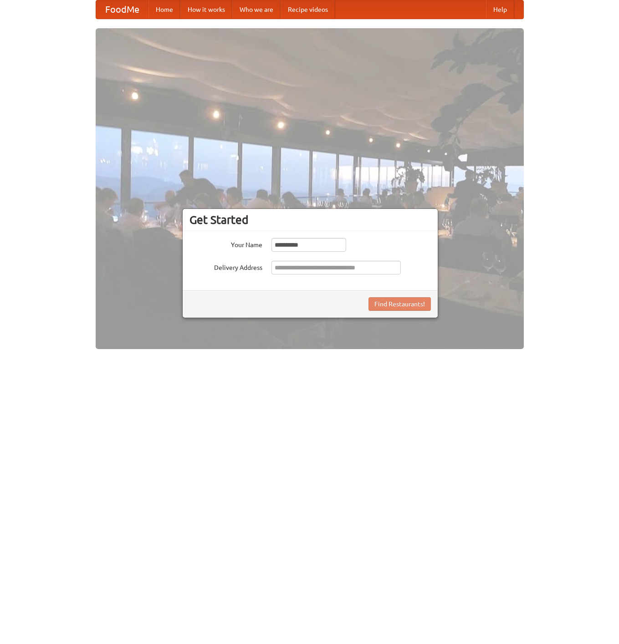  I want to click on a: Recipe videos, so click(308, 10).